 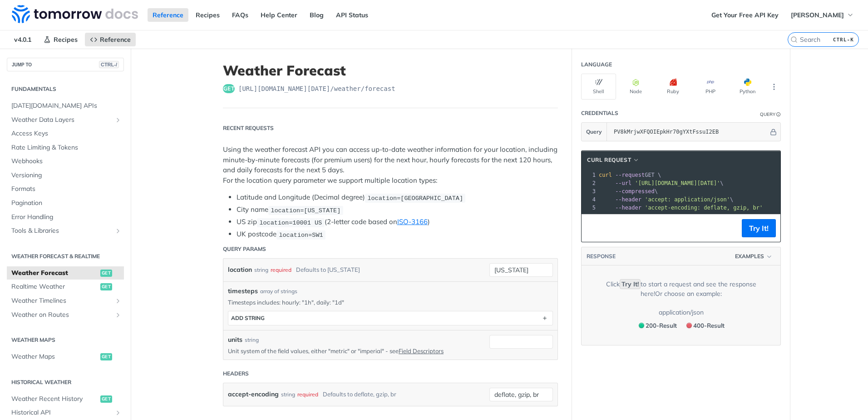 I want to click on div: QueryInformation, so click(x=771, y=114).